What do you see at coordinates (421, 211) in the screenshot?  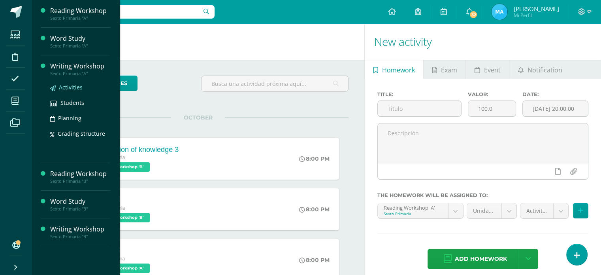 I see `a: Reading Workshop 'A'Sexto Primaria` at bounding box center [421, 211].